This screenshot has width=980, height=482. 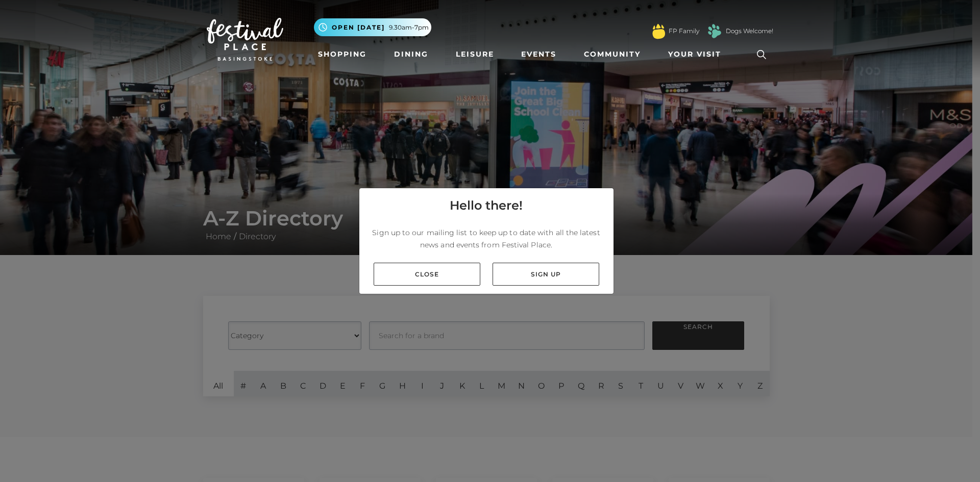 I want to click on a: FP Family, so click(x=684, y=31).